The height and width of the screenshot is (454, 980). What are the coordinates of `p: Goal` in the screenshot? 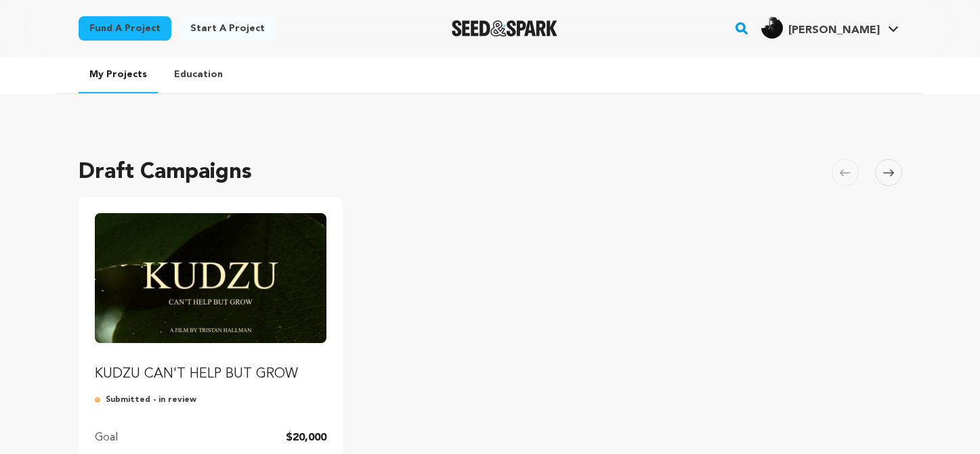 It's located at (106, 438).